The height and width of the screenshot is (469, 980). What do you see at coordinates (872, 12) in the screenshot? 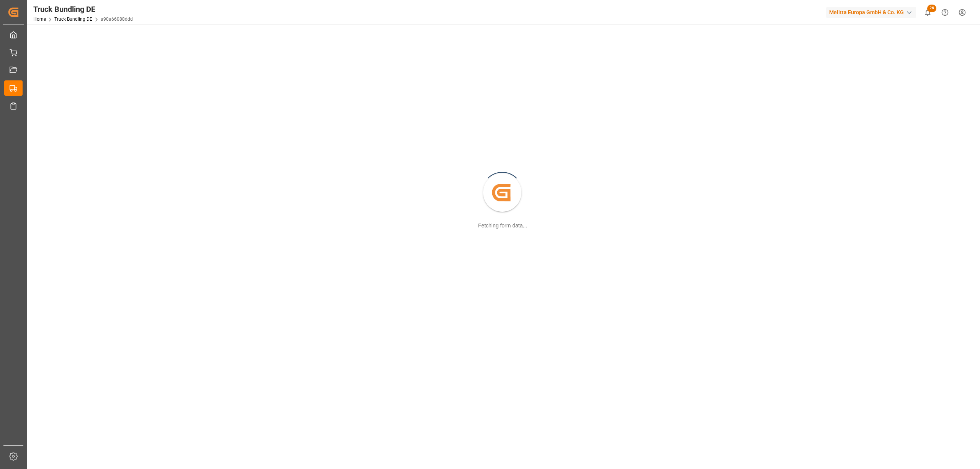
I see `button: Melitta Europa GmbH & Co. KG` at bounding box center [872, 12].